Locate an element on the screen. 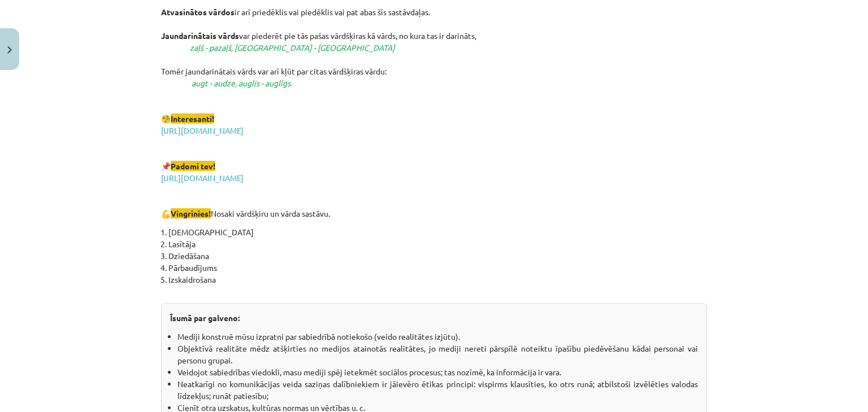  span: Vingrinies! is located at coordinates (190, 213).